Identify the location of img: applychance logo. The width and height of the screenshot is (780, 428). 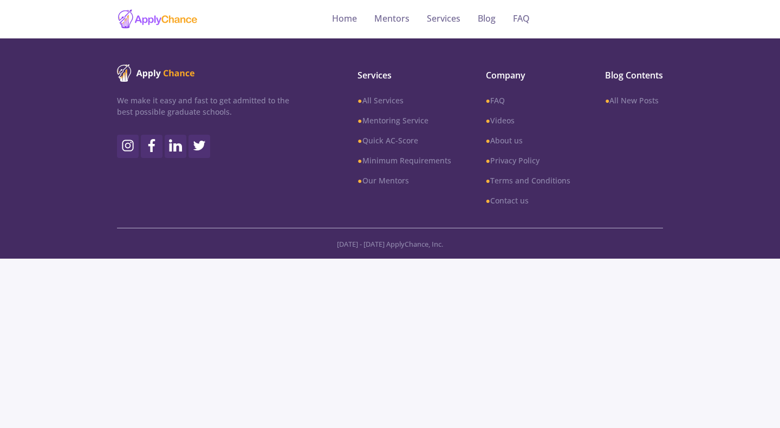
(158, 19).